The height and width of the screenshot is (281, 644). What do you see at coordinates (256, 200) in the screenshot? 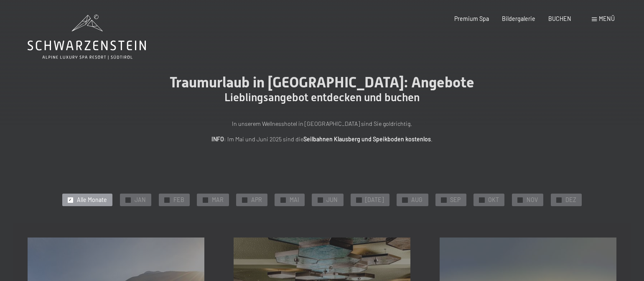
I see `span: APR` at bounding box center [256, 200].